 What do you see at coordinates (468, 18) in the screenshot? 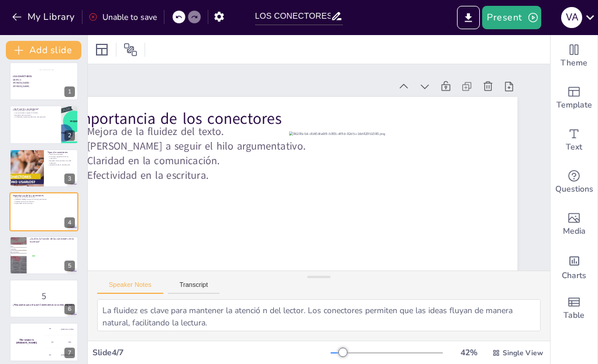
I see `button: Export to PowerPoint` at bounding box center [468, 18].